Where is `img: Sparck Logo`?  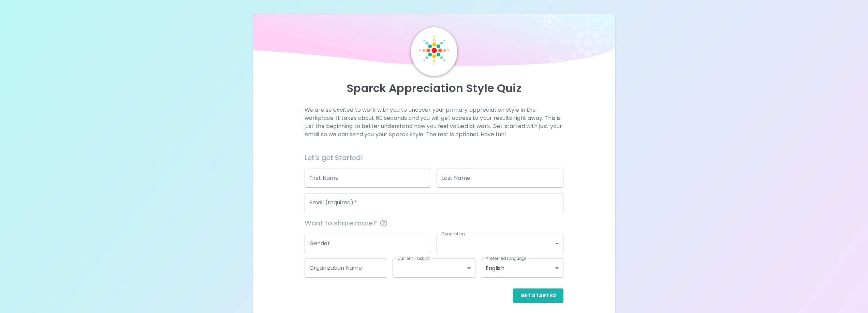 img: Sparck Logo is located at coordinates (434, 51).